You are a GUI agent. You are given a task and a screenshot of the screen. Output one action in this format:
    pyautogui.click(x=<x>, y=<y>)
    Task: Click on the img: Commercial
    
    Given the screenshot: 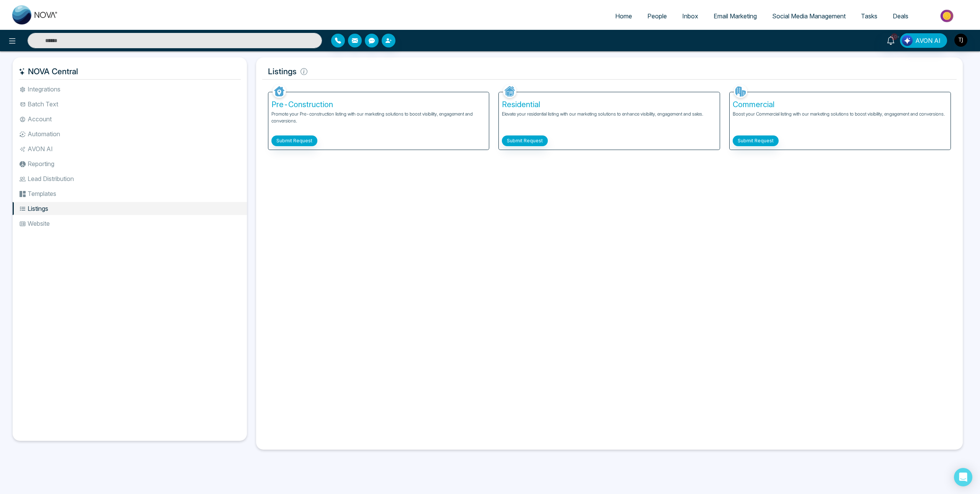 What is the action you would take?
    pyautogui.click(x=740, y=91)
    